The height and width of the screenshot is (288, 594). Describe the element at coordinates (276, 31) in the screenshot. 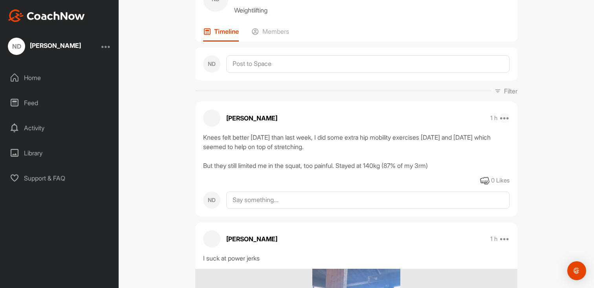

I see `p: Members` at that location.